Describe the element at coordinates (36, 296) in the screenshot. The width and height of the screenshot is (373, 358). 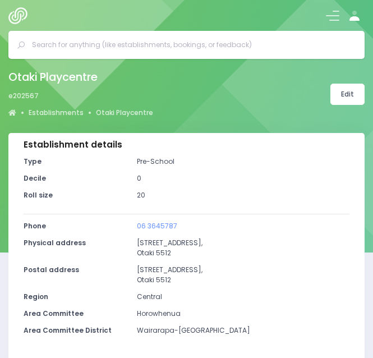
I see `strong: Region` at that location.